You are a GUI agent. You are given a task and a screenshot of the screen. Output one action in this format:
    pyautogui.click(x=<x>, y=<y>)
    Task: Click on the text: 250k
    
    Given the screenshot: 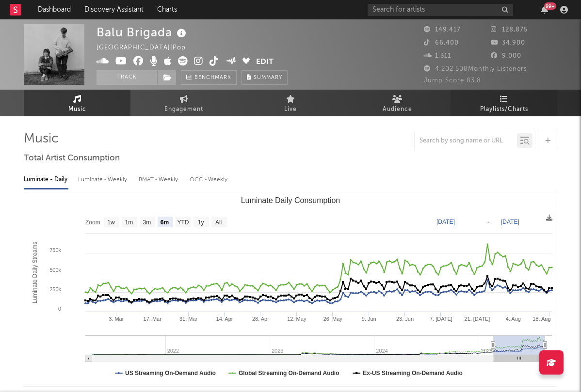 What is the action you would take?
    pyautogui.click(x=56, y=290)
    